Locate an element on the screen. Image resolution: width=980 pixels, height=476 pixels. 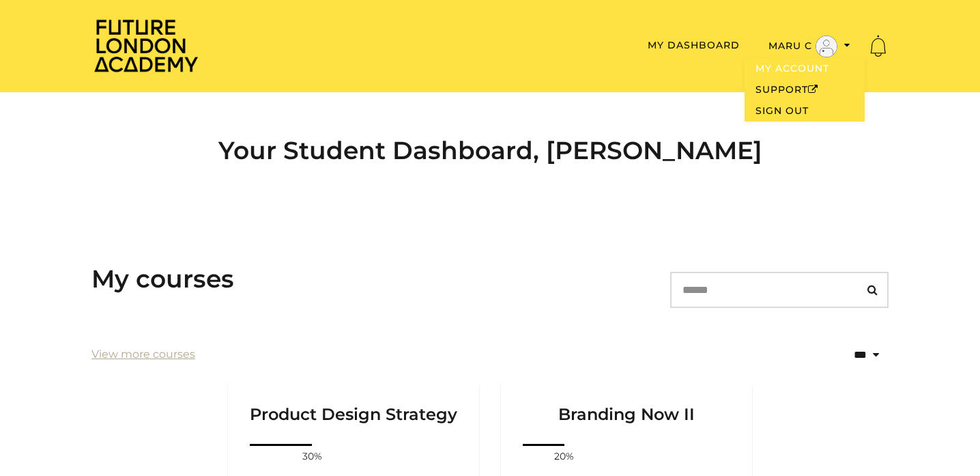
span: 30% is located at coordinates (312, 456).